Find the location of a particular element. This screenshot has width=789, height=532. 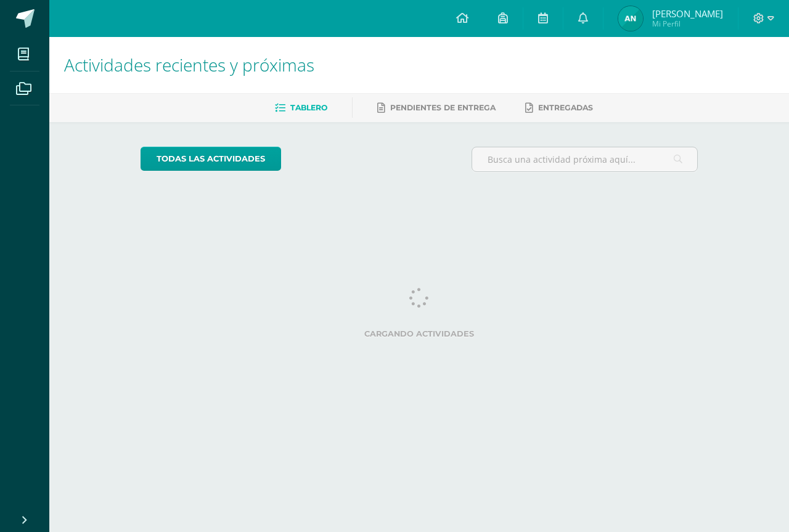

span: Actividades recientes y próximas is located at coordinates (189, 65).